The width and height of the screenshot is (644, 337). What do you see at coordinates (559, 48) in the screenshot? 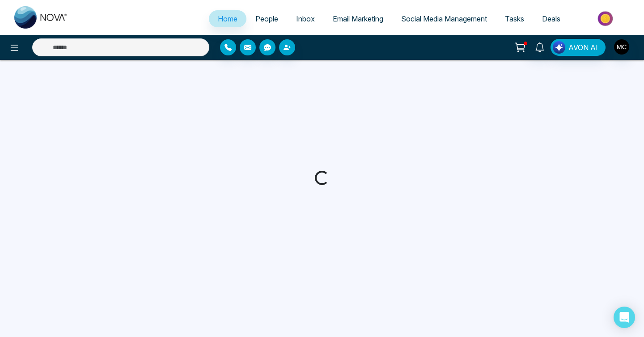
I see `img: Lead Flow` at bounding box center [559, 48].